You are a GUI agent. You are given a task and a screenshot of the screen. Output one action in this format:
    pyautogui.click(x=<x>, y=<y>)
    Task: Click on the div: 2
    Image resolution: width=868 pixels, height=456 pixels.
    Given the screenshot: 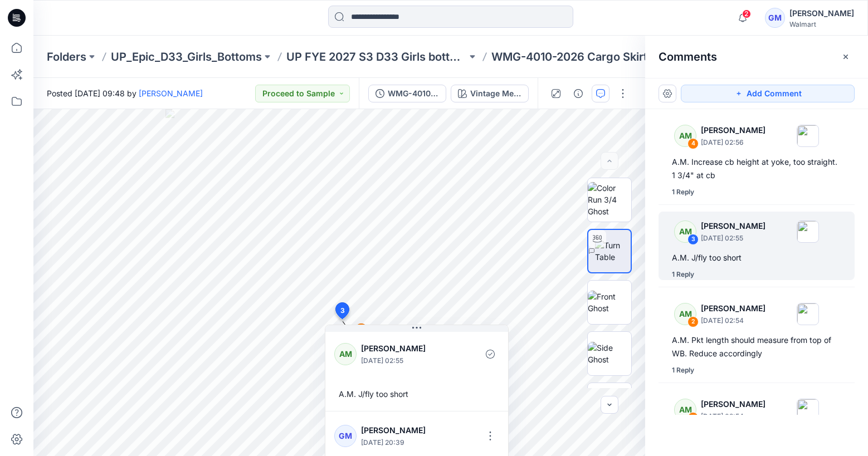 What is the action you would take?
    pyautogui.click(x=693, y=322)
    